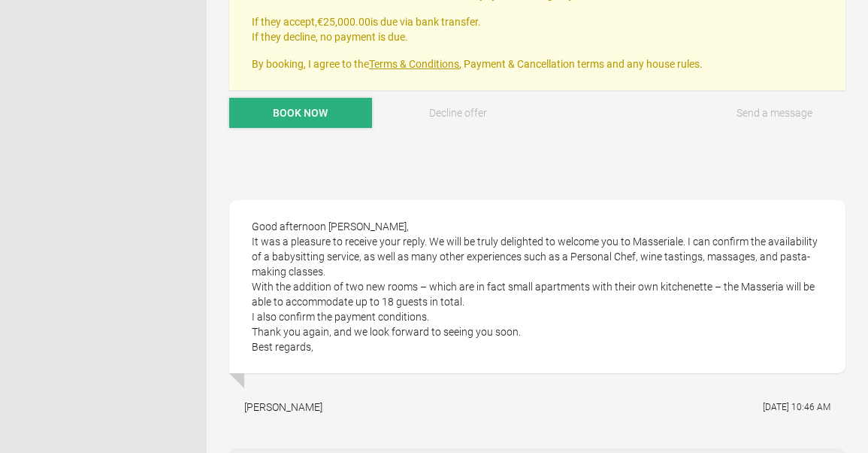 This screenshot has height=453, width=868. Describe the element at coordinates (774, 113) in the screenshot. I see `button: Send a message` at that location.